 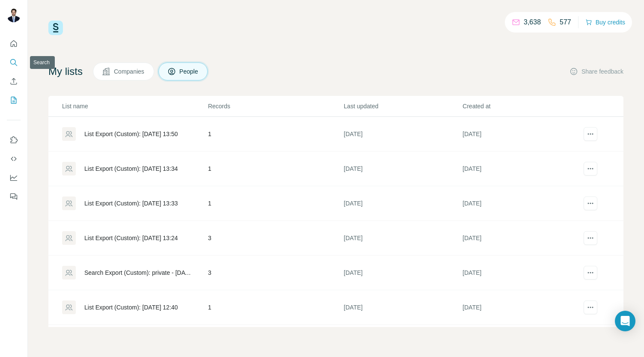 I want to click on button: My lists, so click(x=13, y=101).